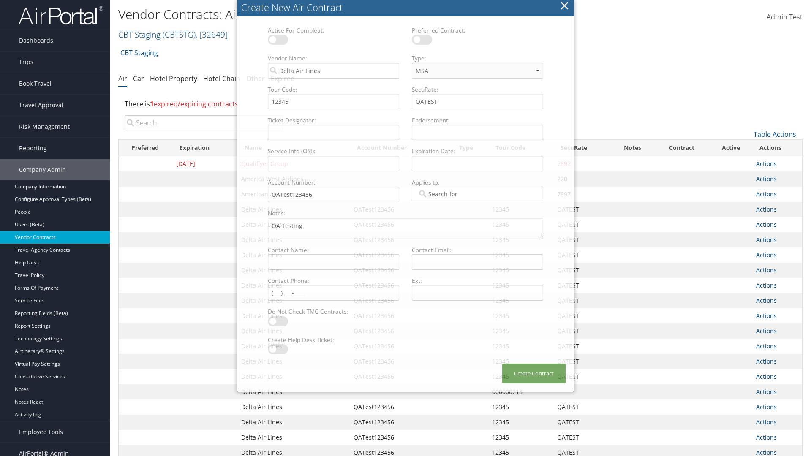  What do you see at coordinates (145, 148) in the screenshot?
I see `th: Preferred: activate to sort column ascending` at bounding box center [145, 148].